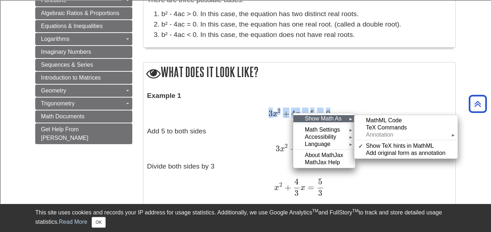  Describe the element at coordinates (406, 128) in the screenshot. I see `div: TeX Commands` at that location.